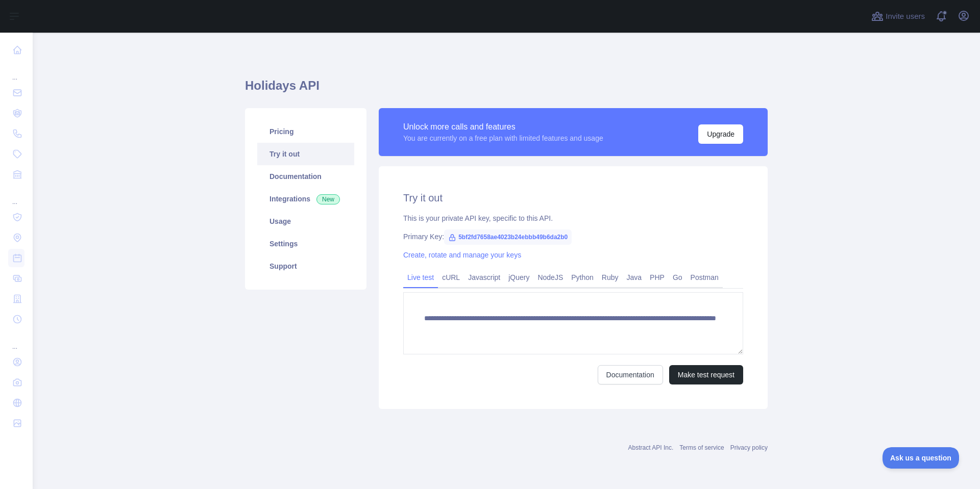 The width and height of the screenshot is (980, 489). Describe the element at coordinates (610, 277) in the screenshot. I see `a: Ruby` at that location.